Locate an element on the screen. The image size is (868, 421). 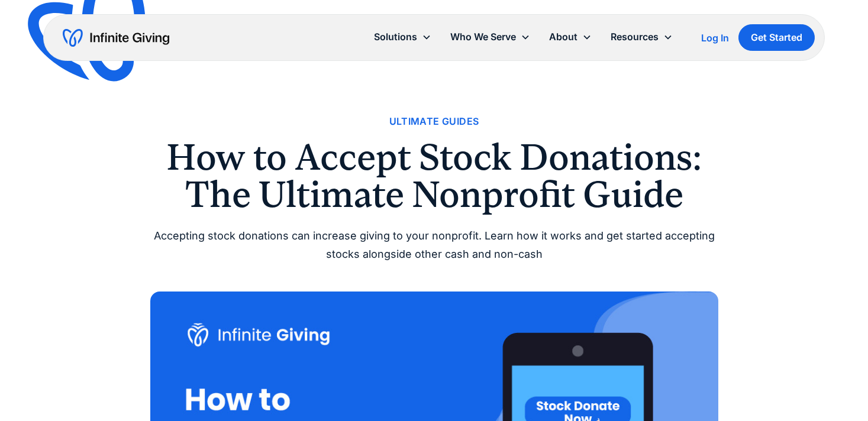
div: Log In is located at coordinates (714, 38).